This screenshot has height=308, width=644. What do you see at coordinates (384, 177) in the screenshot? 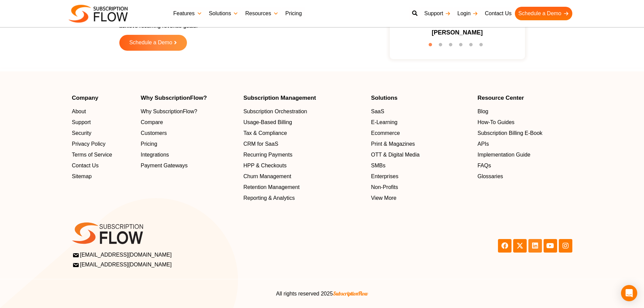
I see `span: Enterprises` at bounding box center [384, 177].